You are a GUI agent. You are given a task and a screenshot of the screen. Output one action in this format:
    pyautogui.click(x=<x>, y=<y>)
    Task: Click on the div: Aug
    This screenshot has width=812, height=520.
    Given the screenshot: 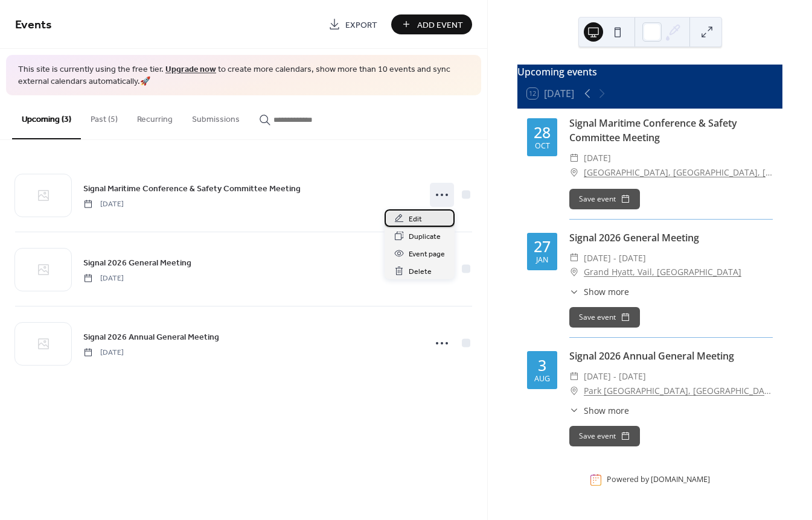 What is the action you would take?
    pyautogui.click(x=542, y=379)
    